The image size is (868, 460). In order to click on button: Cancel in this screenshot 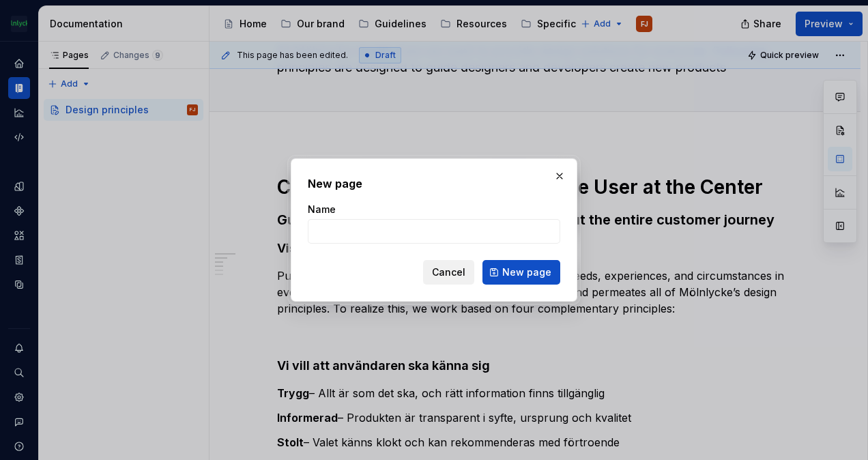, I will do `click(449, 272)`.